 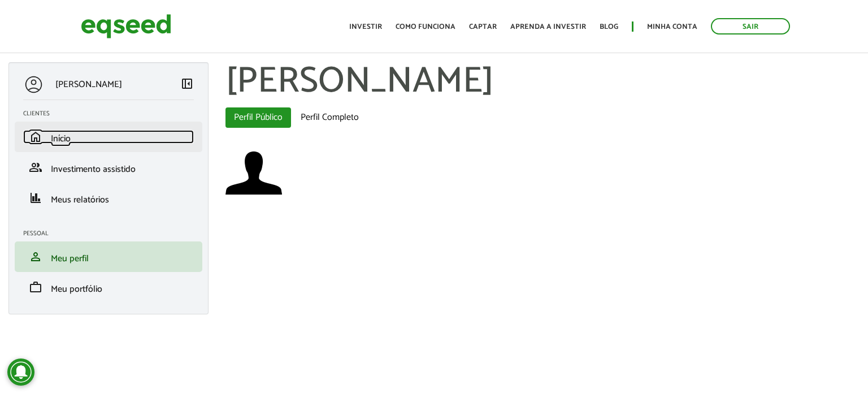 I want to click on h2: Pessoal, so click(x=112, y=234).